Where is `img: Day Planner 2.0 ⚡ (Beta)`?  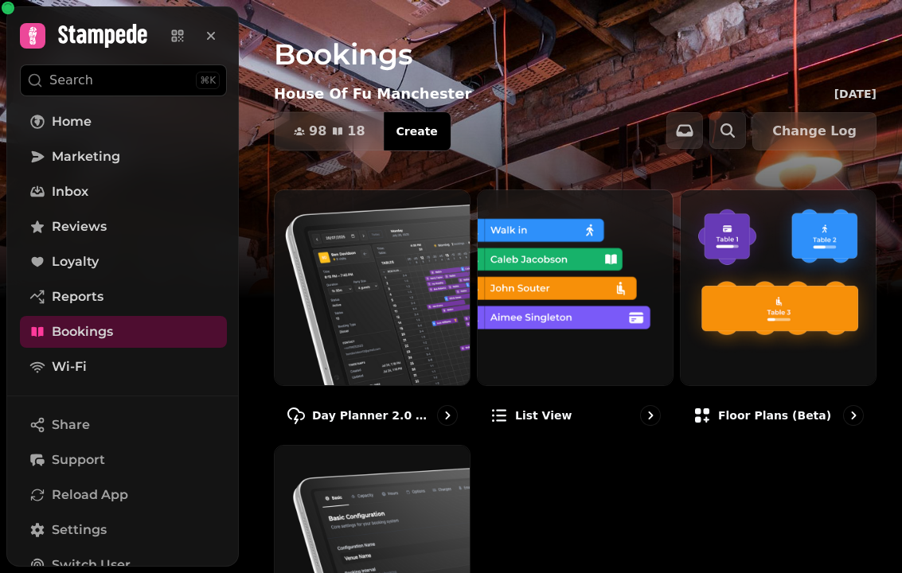
img: Day Planner 2.0 ⚡ (Beta) is located at coordinates (372, 287).